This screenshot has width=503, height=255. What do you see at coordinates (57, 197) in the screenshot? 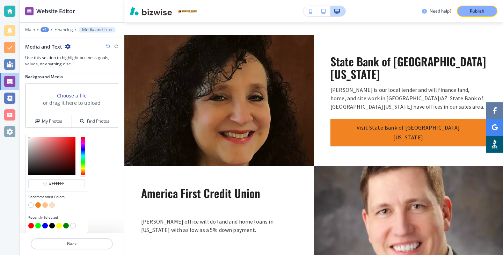
I see `h4: Recommended Colors` at bounding box center [57, 197].